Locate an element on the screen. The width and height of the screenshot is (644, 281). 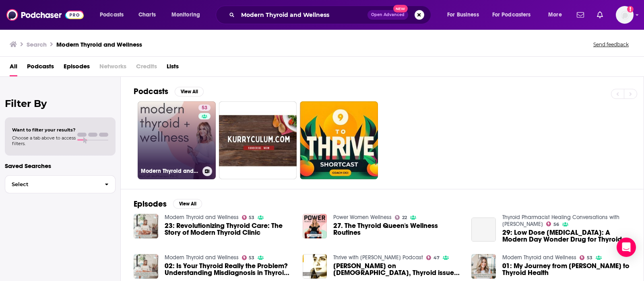
span: For Podcasters is located at coordinates (512, 15).